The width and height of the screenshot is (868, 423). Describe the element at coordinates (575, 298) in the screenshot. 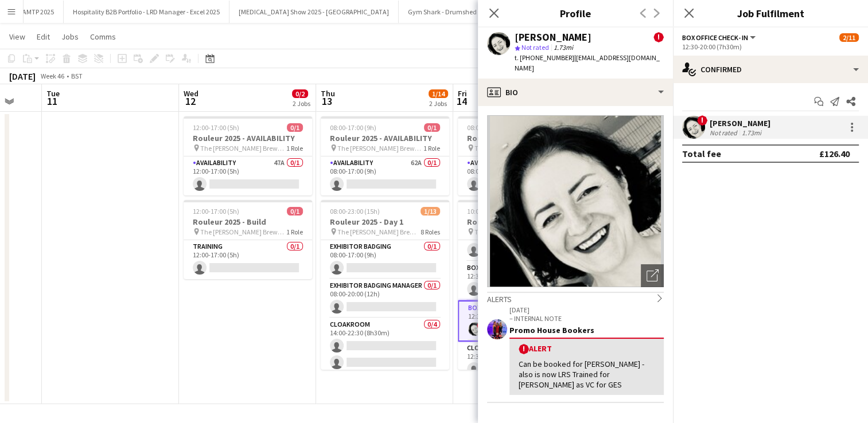

I see `div: Alerts` at that location.